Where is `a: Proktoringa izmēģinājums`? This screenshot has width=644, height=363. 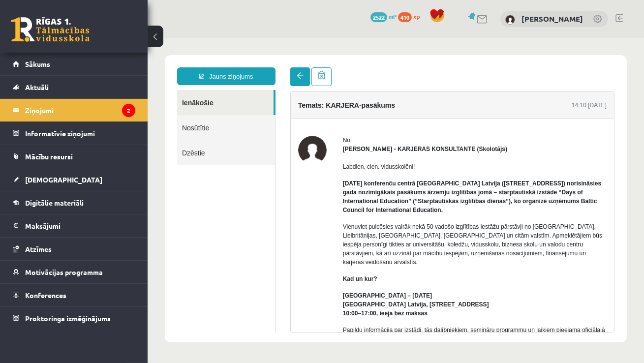 a: Proktoringa izmēģinājums is located at coordinates (74, 318).